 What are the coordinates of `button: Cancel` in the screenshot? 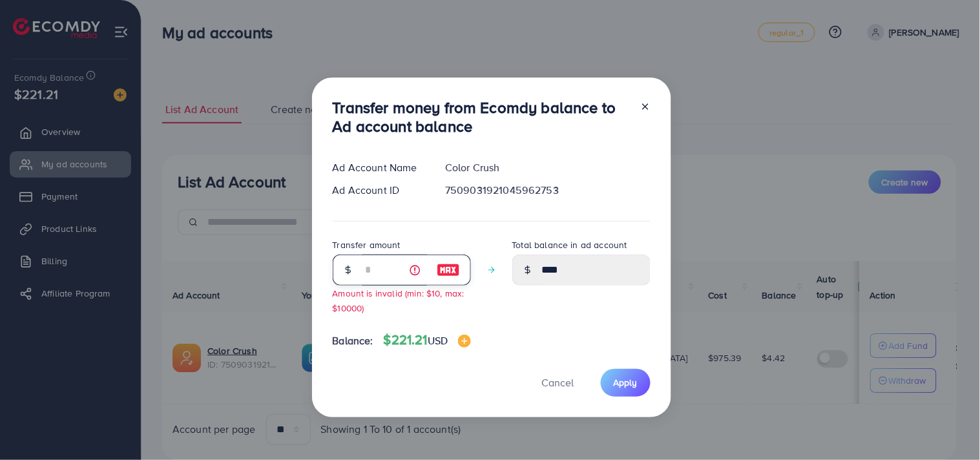 It's located at (558, 382).